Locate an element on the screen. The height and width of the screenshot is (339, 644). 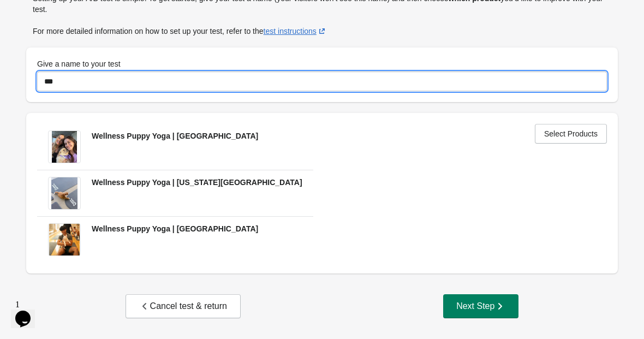
div: Cancel test & return is located at coordinates (183, 306).